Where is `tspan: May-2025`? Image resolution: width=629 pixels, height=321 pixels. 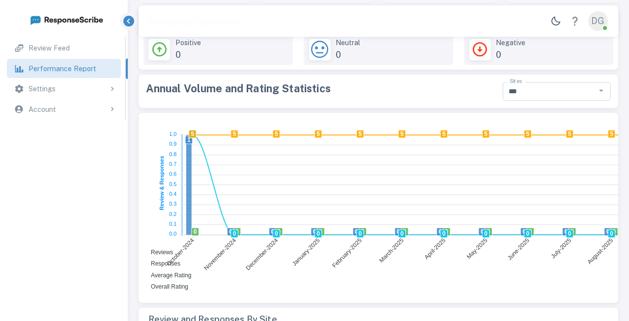
tspan: May-2025 is located at coordinates (477, 248).